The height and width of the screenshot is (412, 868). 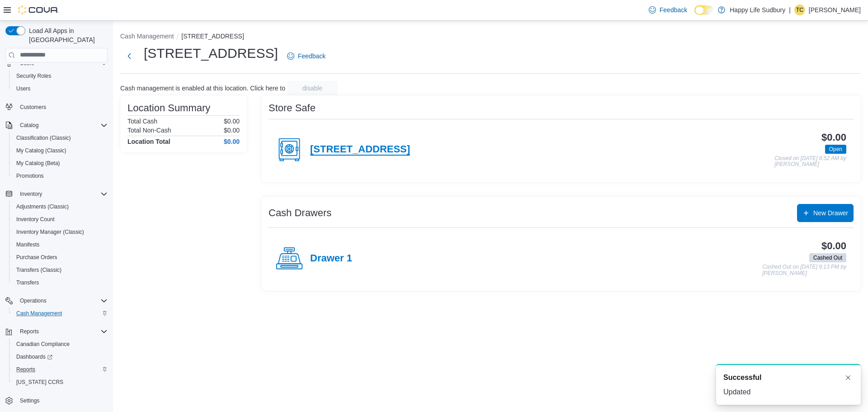 What do you see at coordinates (60, 270) in the screenshot?
I see `button: Transfers (Classic)` at bounding box center [60, 270].